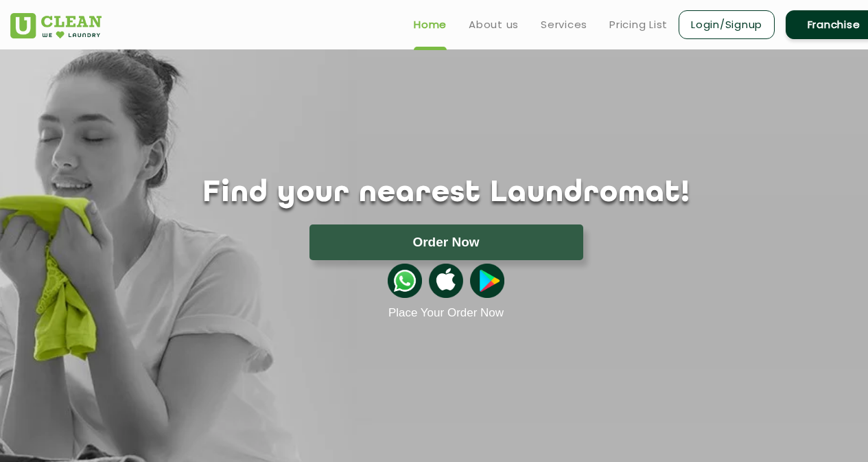 The width and height of the screenshot is (868, 462). I want to click on a: About us, so click(493, 25).